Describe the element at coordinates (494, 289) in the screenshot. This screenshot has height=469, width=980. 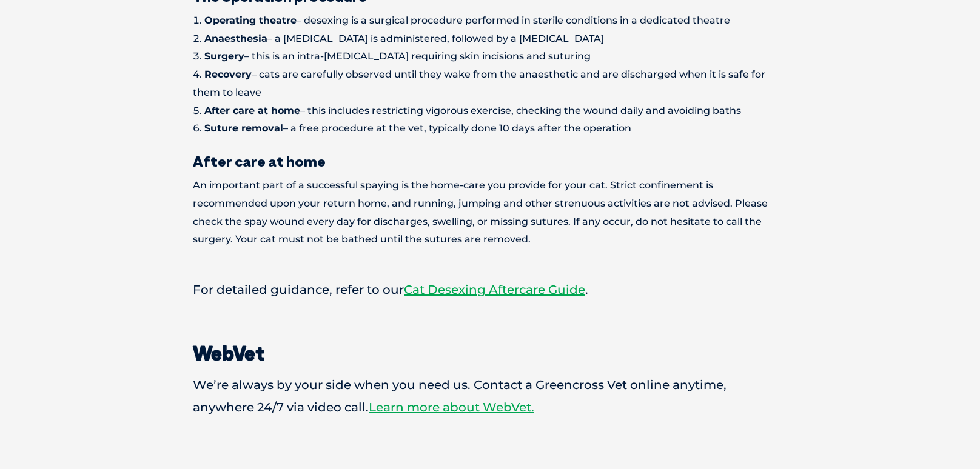
I see `a: Cat Desexing Aftercare Guide` at that location.